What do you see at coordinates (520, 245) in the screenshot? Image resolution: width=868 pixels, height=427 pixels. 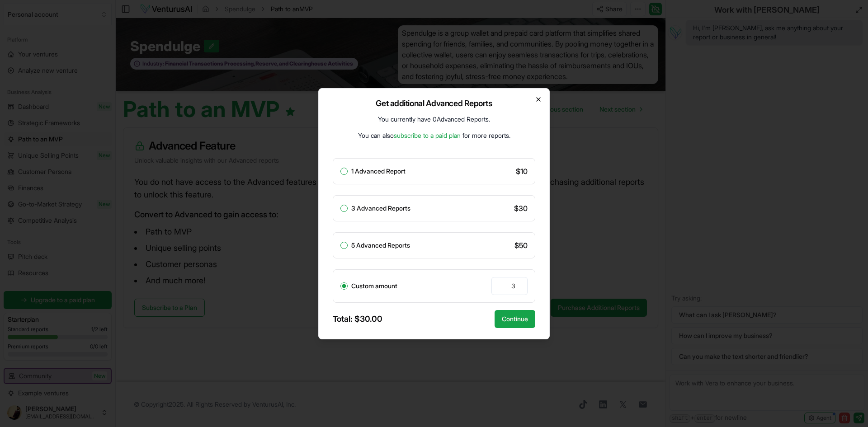 I see `span: $ 50` at bounding box center [520, 245].